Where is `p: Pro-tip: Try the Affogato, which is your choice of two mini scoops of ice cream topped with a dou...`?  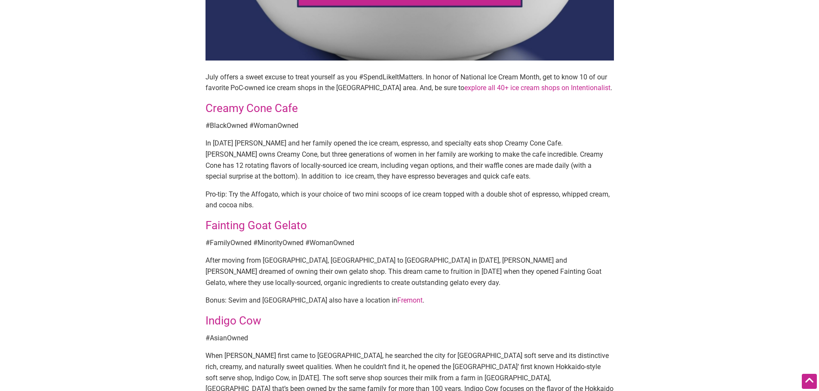 p: Pro-tip: Try the Affogato, which is your choice of two mini scoops of ice cream topped with a dou... is located at coordinates (410, 200).